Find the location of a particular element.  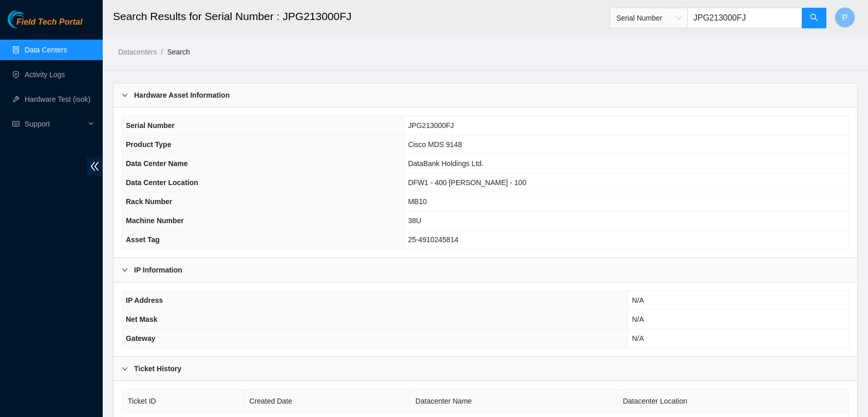

input: Enter text here... is located at coordinates (745, 18).